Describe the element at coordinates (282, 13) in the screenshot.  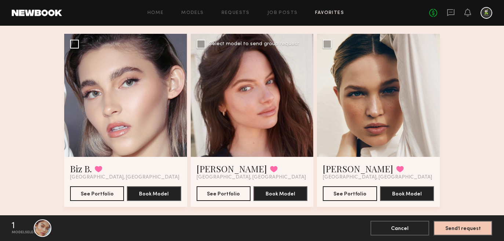
I see `a: Job Posts` at that location.